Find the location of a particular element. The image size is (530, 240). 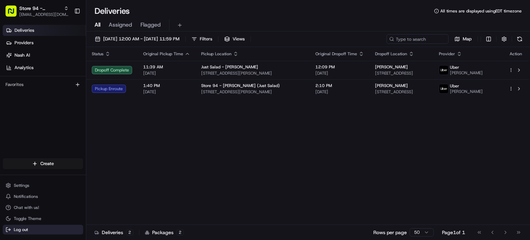

span: Pylon is located at coordinates (76, 173).